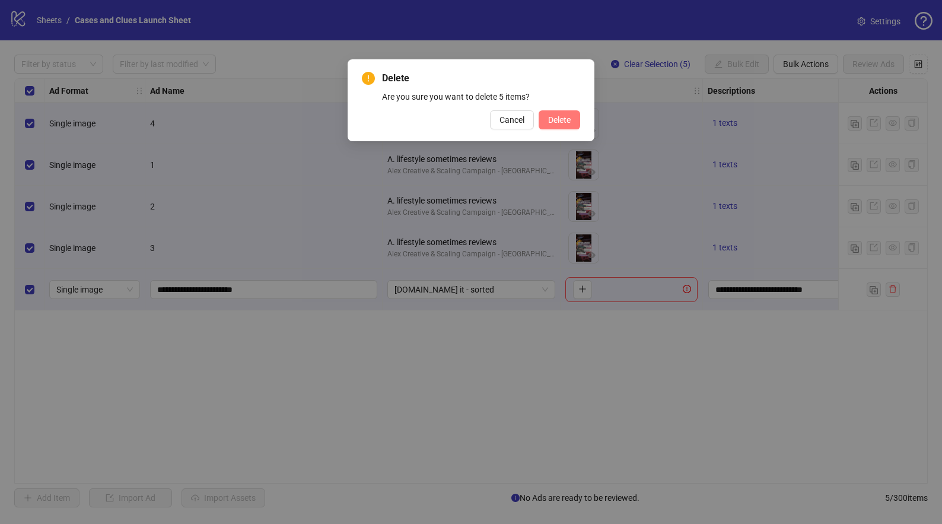 The width and height of the screenshot is (942, 524). Describe the element at coordinates (512, 120) in the screenshot. I see `span: Cancel` at that location.